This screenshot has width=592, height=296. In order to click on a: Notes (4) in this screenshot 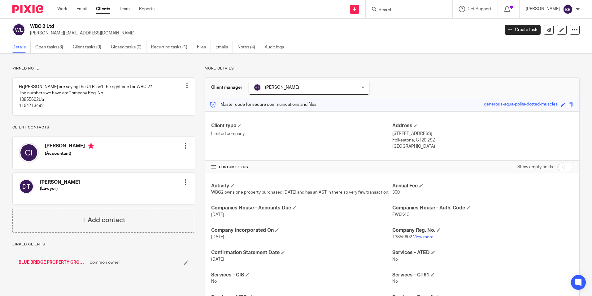, I will do `click(249, 47)`.